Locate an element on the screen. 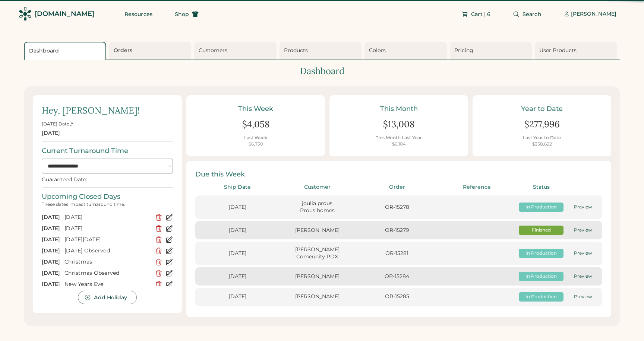 The width and height of the screenshot is (644, 341). div: OR-15279 is located at coordinates (397, 230).